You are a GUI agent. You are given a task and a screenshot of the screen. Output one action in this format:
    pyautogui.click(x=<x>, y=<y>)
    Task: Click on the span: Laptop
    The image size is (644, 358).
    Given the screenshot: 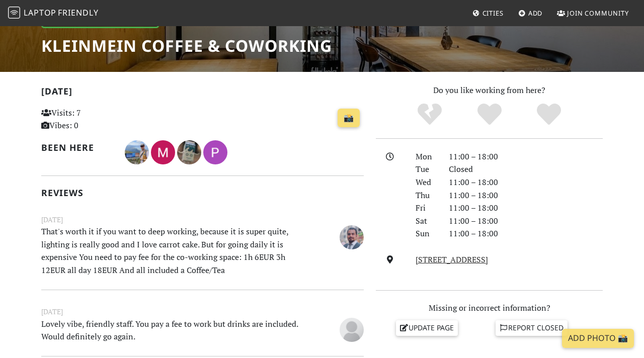 What is the action you would take?
    pyautogui.click(x=40, y=13)
    